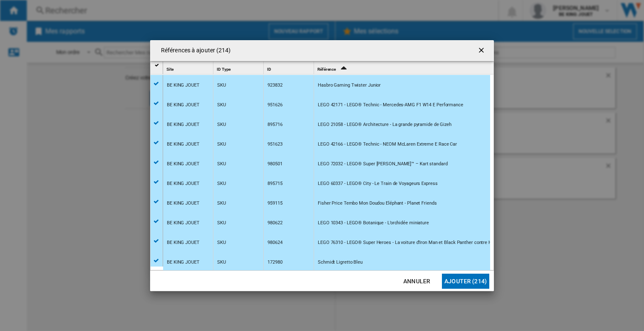 This screenshot has width=644, height=331. What do you see at coordinates (188, 68) in the screenshot?
I see `div: Site Sort None` at bounding box center [188, 68].